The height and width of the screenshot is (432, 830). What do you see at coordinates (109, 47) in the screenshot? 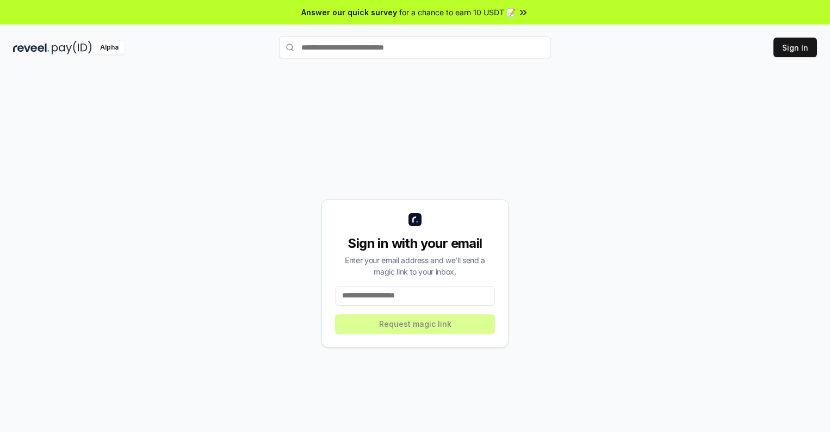
I see `div: Alpha` at bounding box center [109, 47].